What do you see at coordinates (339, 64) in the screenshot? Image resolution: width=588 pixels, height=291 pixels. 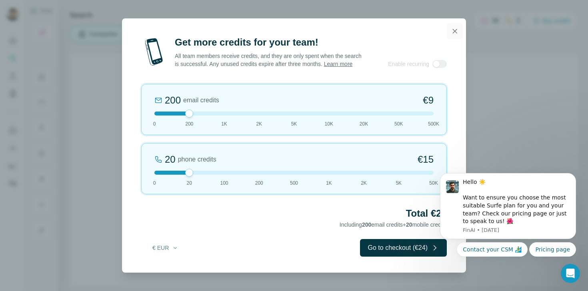 I see `a: Learn more` at bounding box center [339, 64].